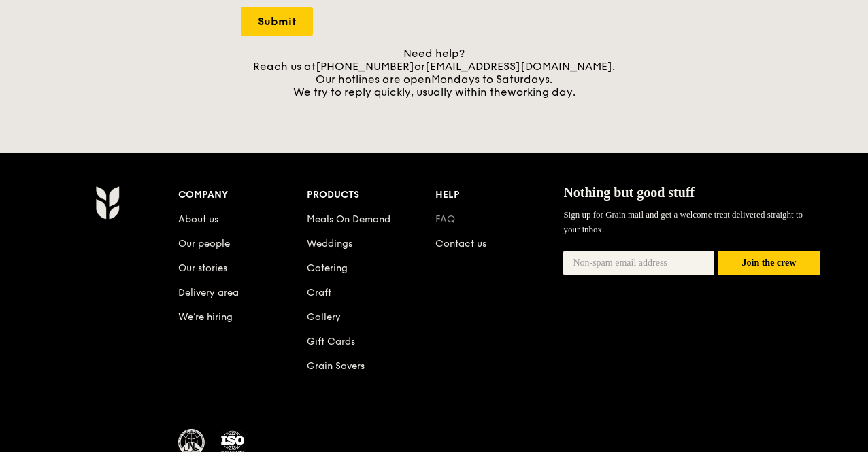 The image size is (868, 452). I want to click on a: Grain Savers, so click(336, 366).